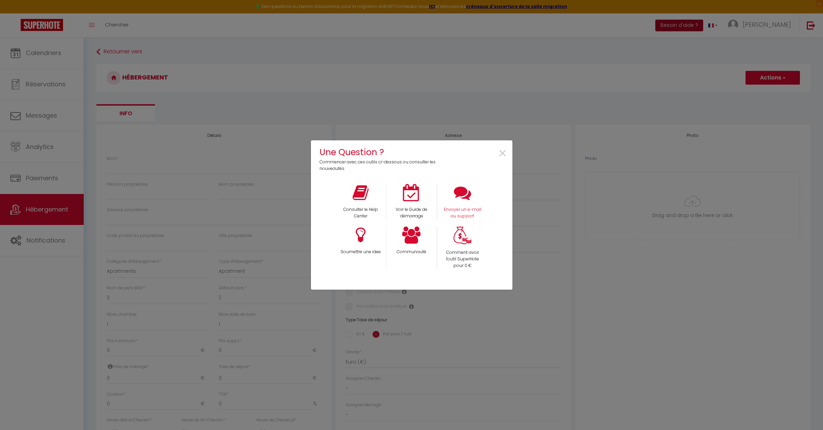 This screenshot has height=430, width=823. Describe the element at coordinates (360, 213) in the screenshot. I see `p: Consulter le Help Center` at that location.